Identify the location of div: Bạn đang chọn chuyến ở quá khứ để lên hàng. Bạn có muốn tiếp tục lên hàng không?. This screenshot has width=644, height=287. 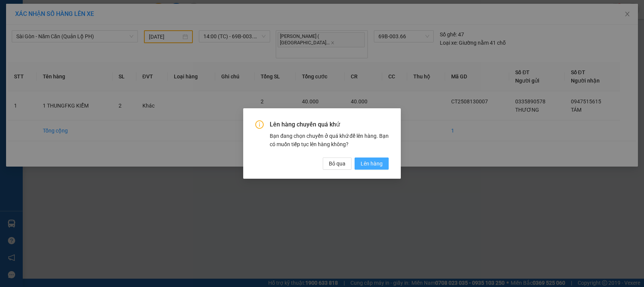
(329, 140).